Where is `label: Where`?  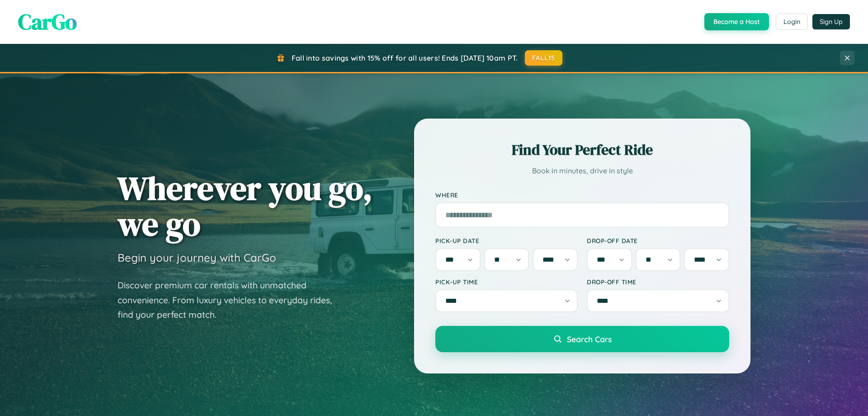
label: Where is located at coordinates (582, 195).